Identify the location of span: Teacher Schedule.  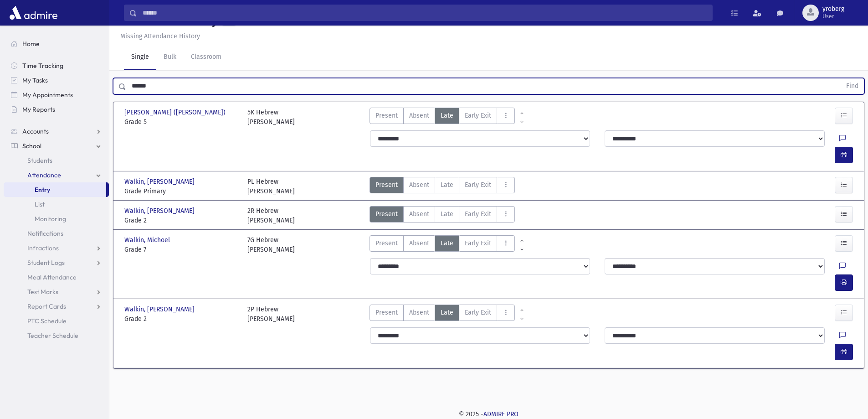
(53, 336).